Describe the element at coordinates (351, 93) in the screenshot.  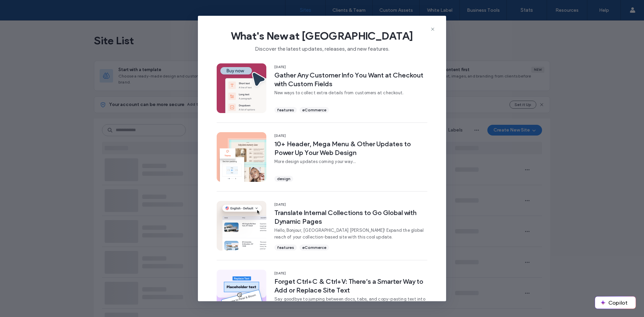
I see `span: New ways to collect extra details from customers at checkout.` at that location.